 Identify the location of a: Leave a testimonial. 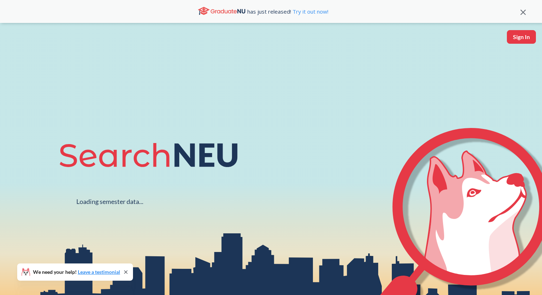
(99, 272).